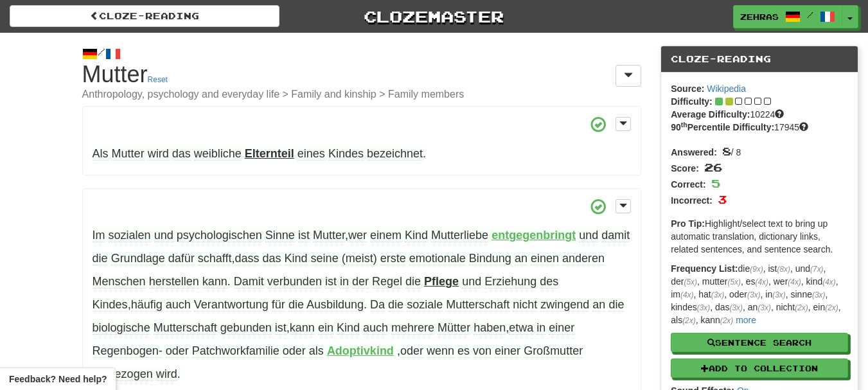  Describe the element at coordinates (726, 89) in the screenshot. I see `a: Wikipedia` at that location.